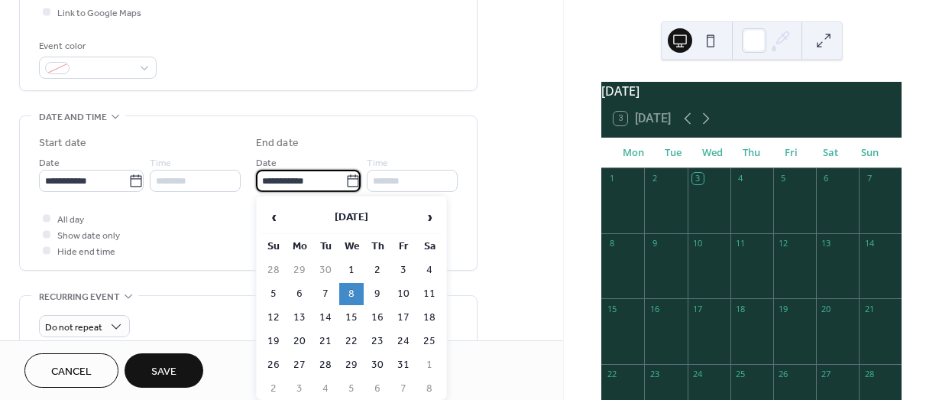  I want to click on td: 31, so click(403, 364).